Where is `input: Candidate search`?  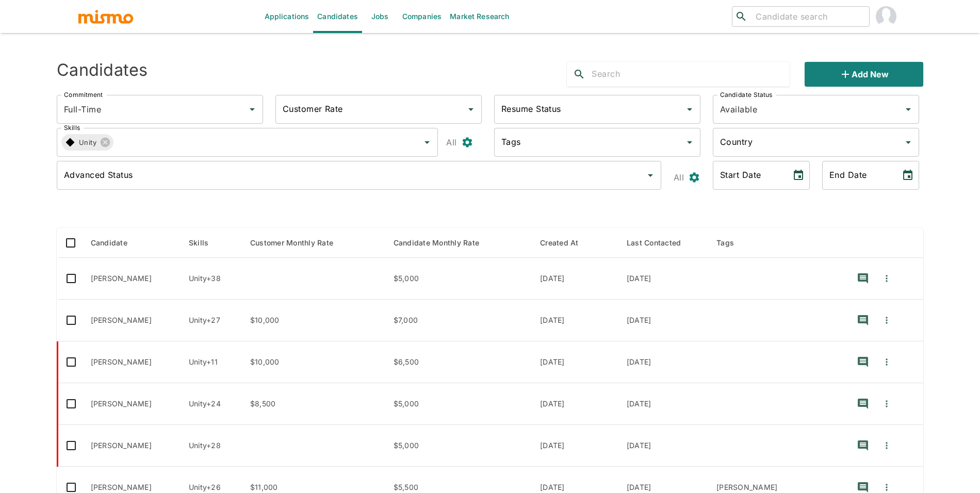 input: Candidate search is located at coordinates (808, 17).